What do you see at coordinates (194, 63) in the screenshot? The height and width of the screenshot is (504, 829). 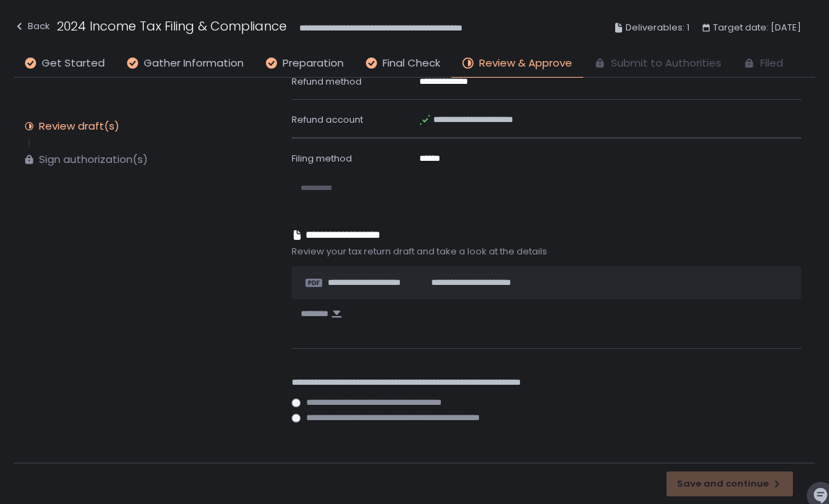 I see `span: Gather Information` at bounding box center [194, 63].